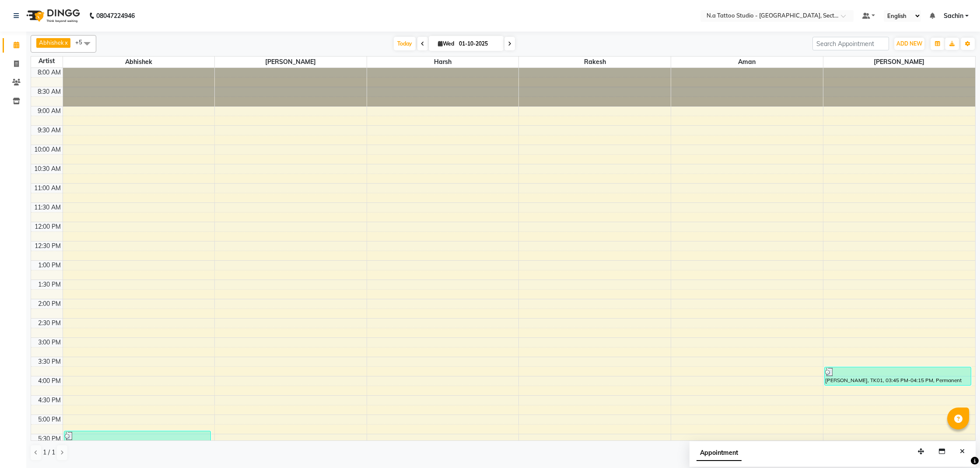 The width and height of the screenshot is (980, 468). I want to click on span: +5, so click(81, 42).